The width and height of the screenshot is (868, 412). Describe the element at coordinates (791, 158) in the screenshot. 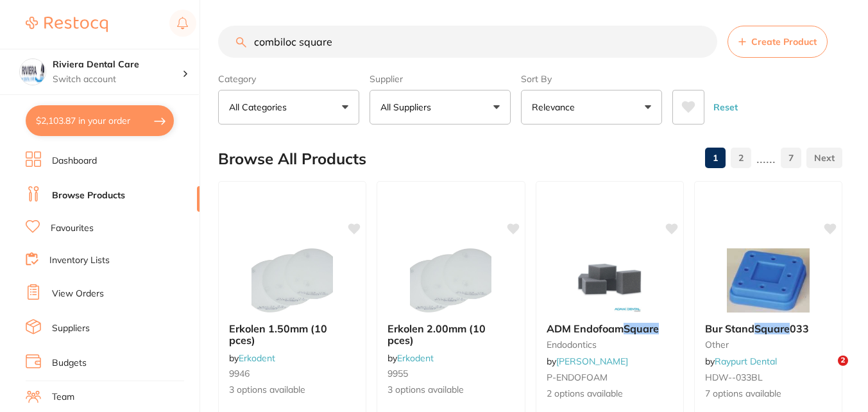

I see `a: 7` at that location.